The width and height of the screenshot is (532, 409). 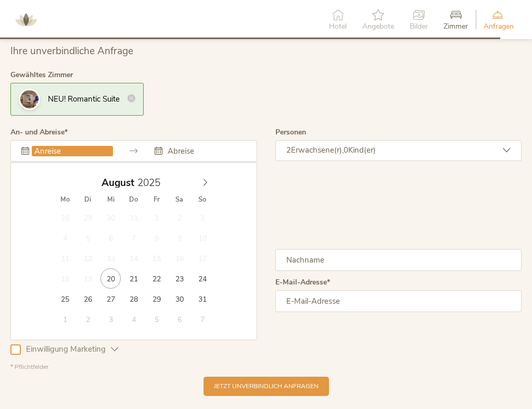 I want to click on span: August 23, 2025, so click(x=179, y=278).